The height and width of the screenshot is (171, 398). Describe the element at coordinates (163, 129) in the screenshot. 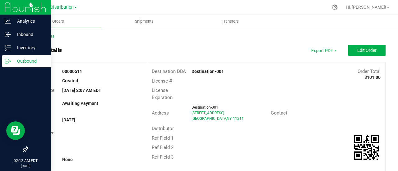

I see `span: Distributor` at that location.